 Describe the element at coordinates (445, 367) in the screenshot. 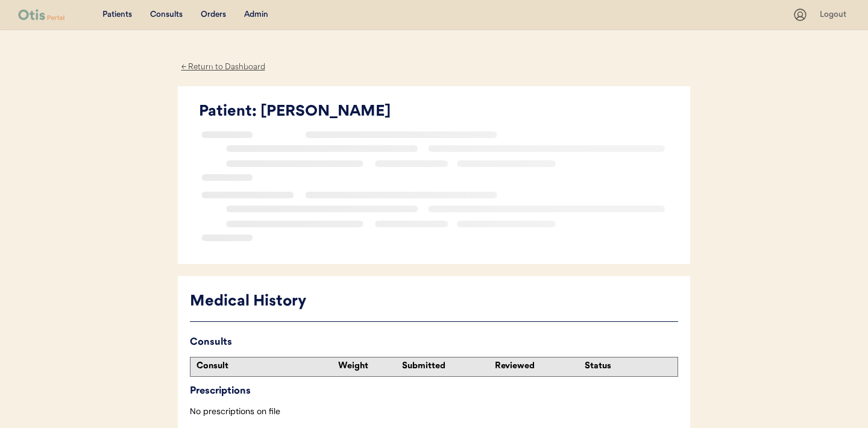

I see `div: Submitted` at that location.